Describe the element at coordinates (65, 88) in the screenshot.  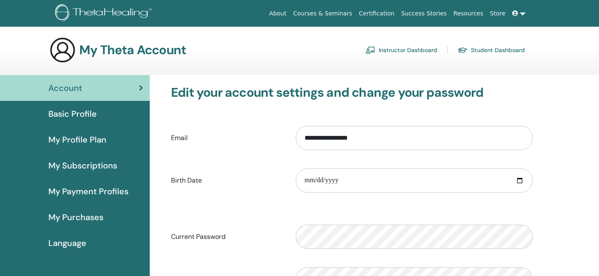
I see `span: Account` at that location.